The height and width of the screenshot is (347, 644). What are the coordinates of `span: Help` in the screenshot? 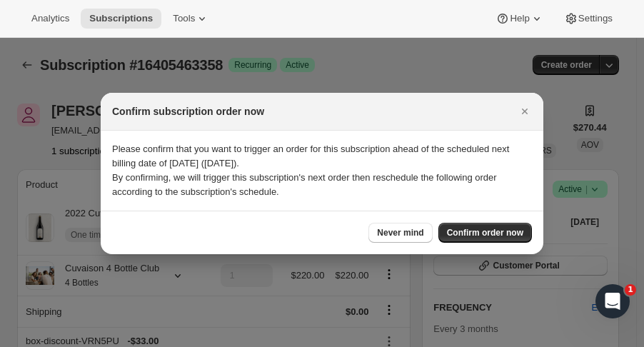 It's located at (519, 19).